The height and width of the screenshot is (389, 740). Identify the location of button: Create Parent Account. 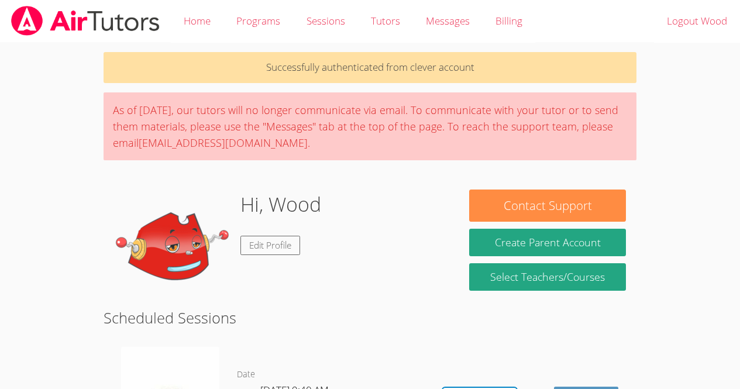
(547, 242).